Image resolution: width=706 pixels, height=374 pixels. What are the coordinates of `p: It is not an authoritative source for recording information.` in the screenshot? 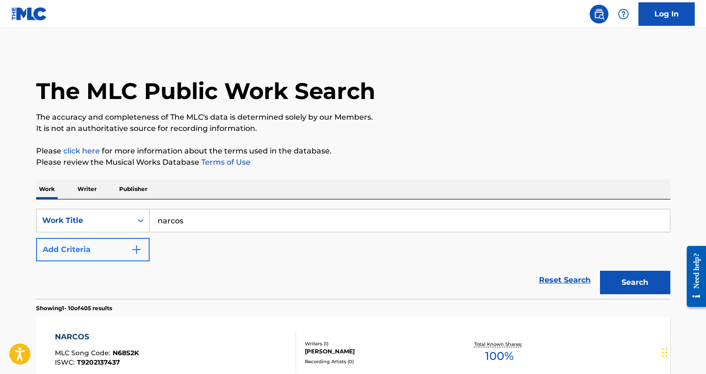 It's located at (353, 129).